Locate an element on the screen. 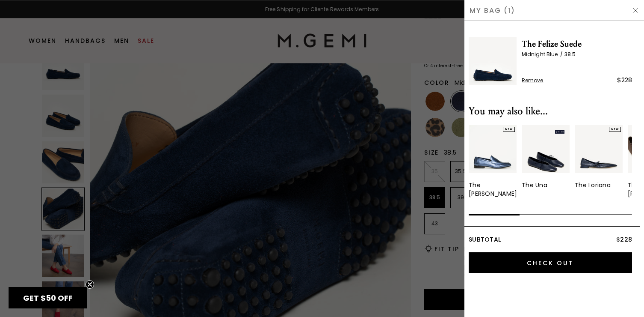 This screenshot has height=317, width=644. a: NEWThe Loriana is located at coordinates (598, 157).